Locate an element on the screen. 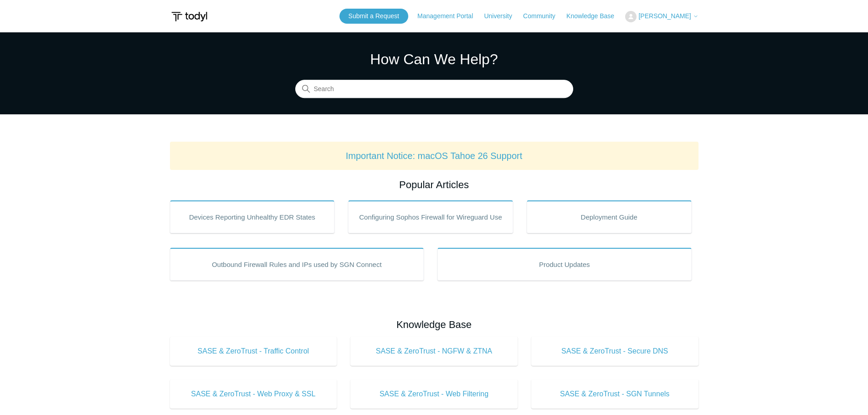 This screenshot has height=415, width=868. a: Devices Reporting Unhealthy EDR States is located at coordinates (252, 217).